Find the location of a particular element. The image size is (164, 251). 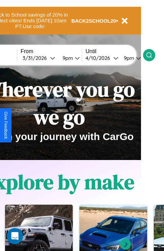

div: Give Feedback is located at coordinates (6, 125).